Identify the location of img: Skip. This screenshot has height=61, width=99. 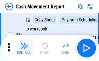
(66, 46).